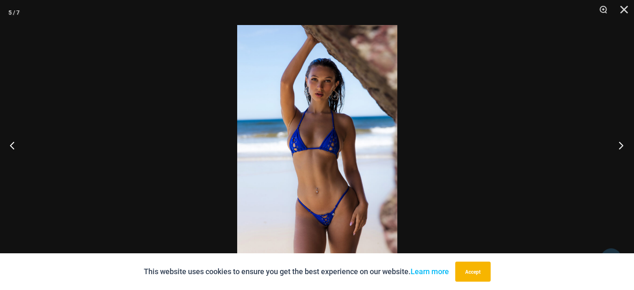  I want to click on button: Next, so click(618, 145).